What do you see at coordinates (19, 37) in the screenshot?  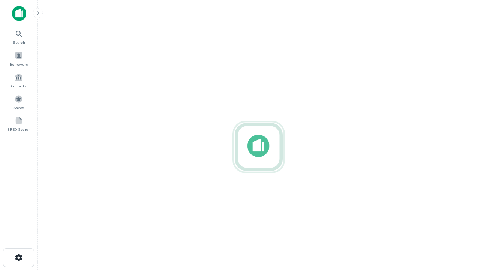 I see `div: Search` at bounding box center [19, 37].